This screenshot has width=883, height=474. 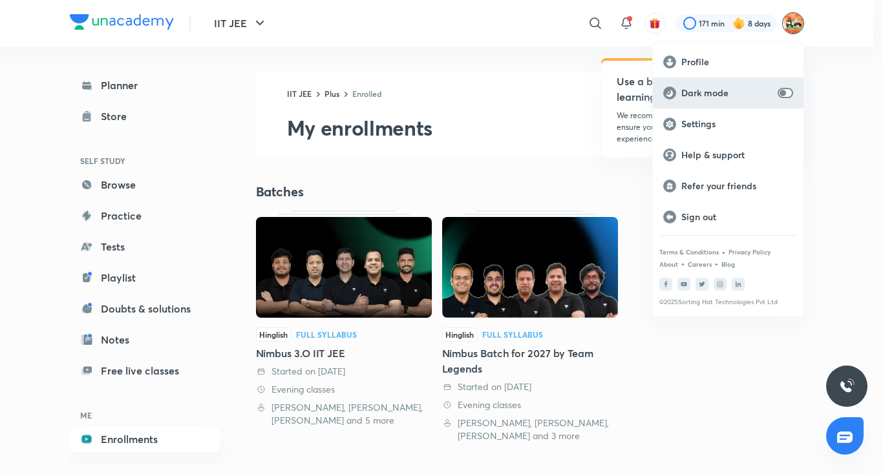 What do you see at coordinates (699, 264) in the screenshot?
I see `p: Careers` at bounding box center [699, 264].